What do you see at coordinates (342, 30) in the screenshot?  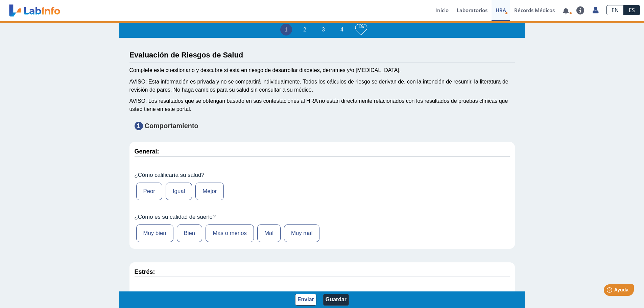 I see `li: 4` at bounding box center [342, 30].